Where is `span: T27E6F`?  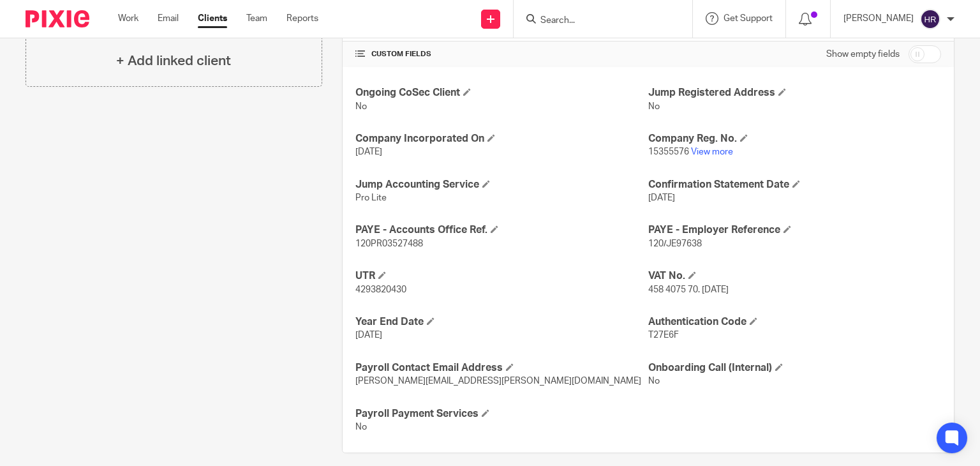 span: T27E6F is located at coordinates (664, 335).